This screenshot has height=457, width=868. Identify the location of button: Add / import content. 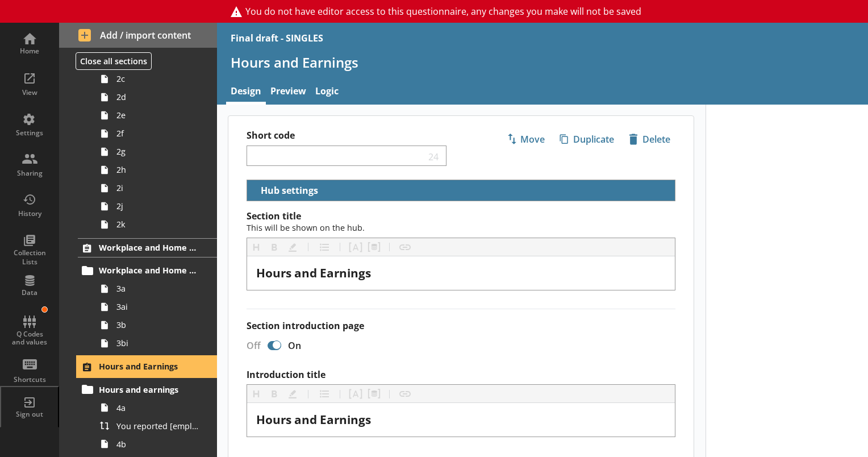
(138, 35).